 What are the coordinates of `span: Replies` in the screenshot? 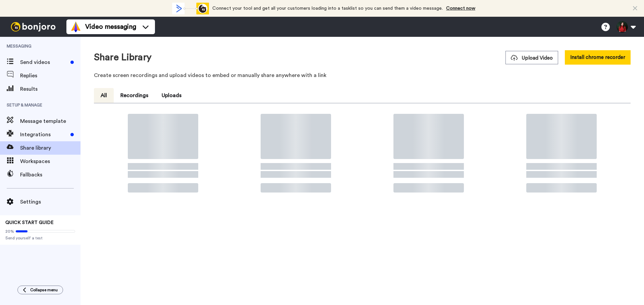 It's located at (50, 75).